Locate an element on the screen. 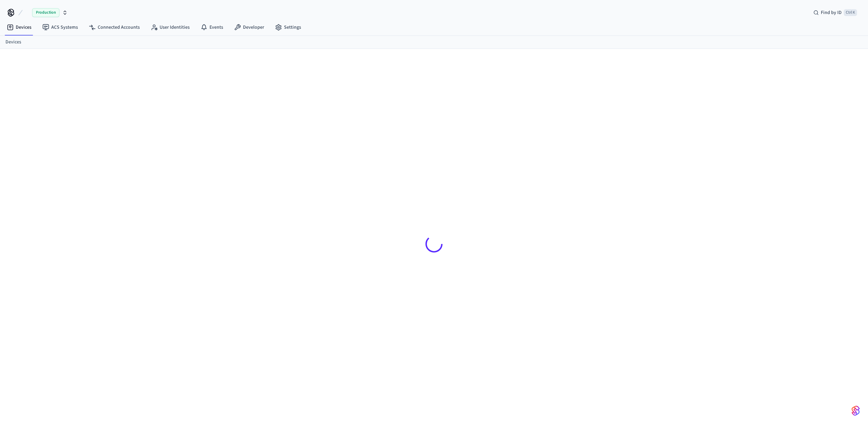 The image size is (868, 423). a: Settings is located at coordinates (288, 27).